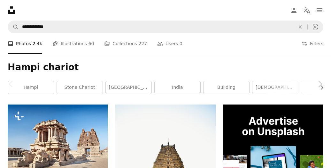 This screenshot has width=331, height=168. What do you see at coordinates (294, 10) in the screenshot?
I see `a: Log in / Sign up` at bounding box center [294, 10].